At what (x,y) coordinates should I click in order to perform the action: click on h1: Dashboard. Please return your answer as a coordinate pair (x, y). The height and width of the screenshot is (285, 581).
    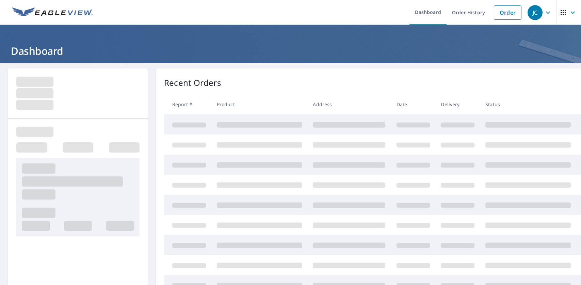
    Looking at the image, I should click on (290, 51).